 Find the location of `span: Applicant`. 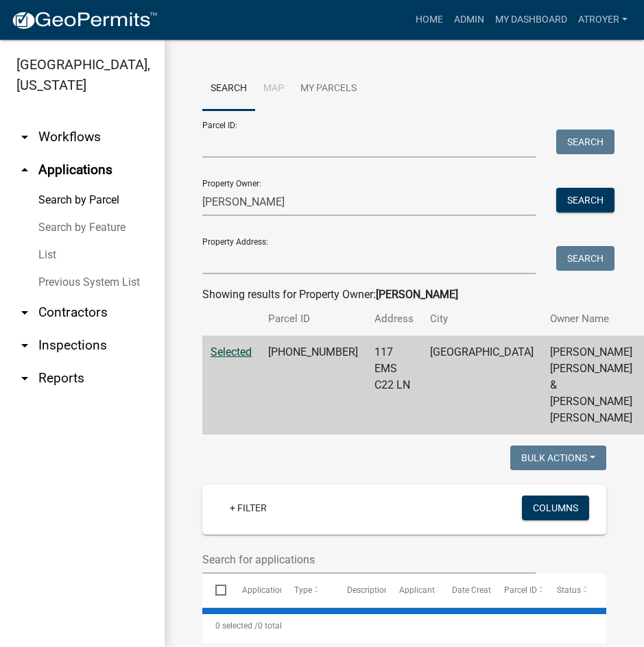

span: Applicant is located at coordinates (417, 591).